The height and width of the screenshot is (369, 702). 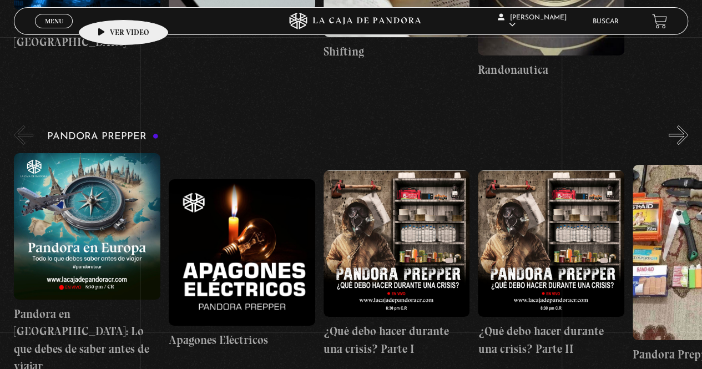 I want to click on h4: Apagones Eléctricos, so click(x=242, y=340).